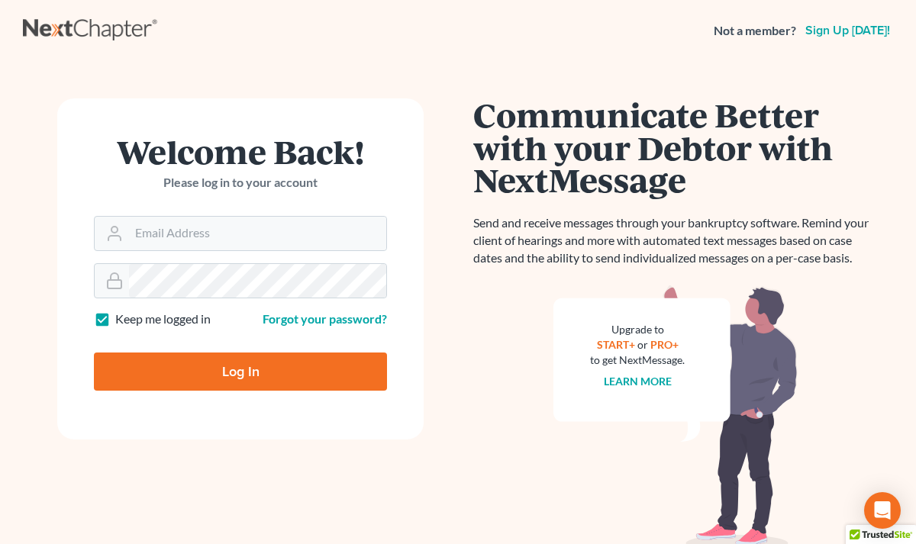  What do you see at coordinates (163, 319) in the screenshot?
I see `label: Keep me logged in` at bounding box center [163, 319].